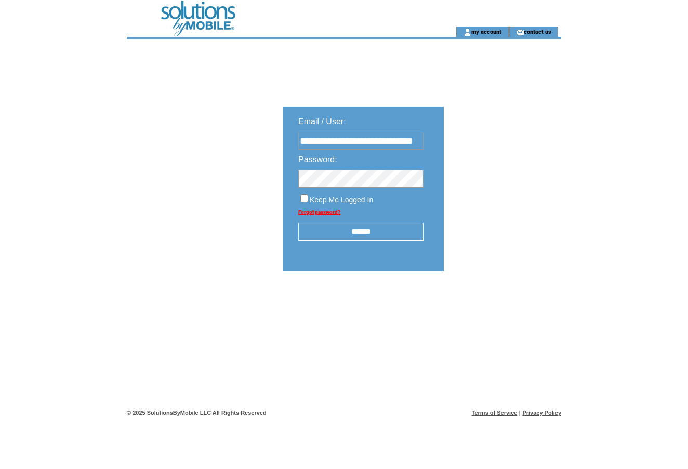 The image size is (688, 469). I want to click on span: Keep Me Logged In, so click(341, 200).